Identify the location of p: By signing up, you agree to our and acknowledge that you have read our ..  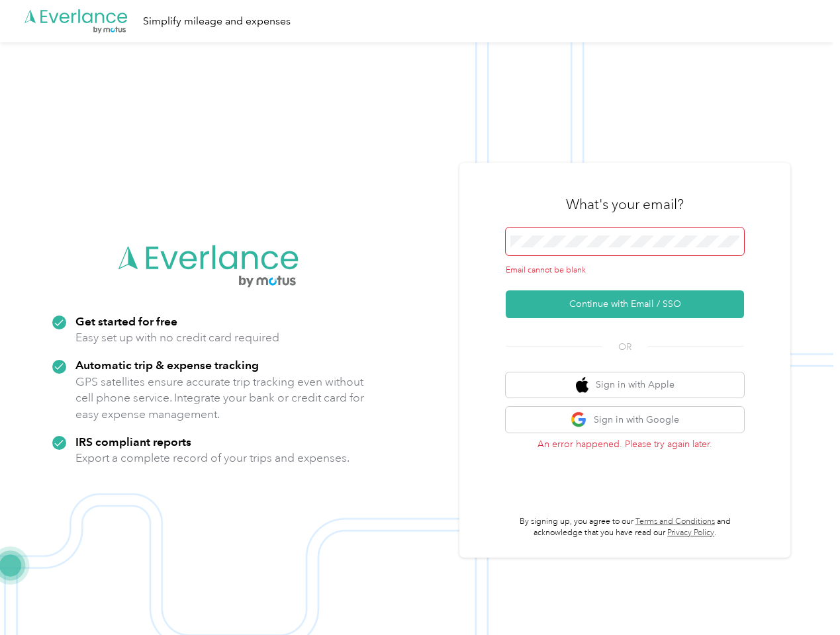
(625, 527).